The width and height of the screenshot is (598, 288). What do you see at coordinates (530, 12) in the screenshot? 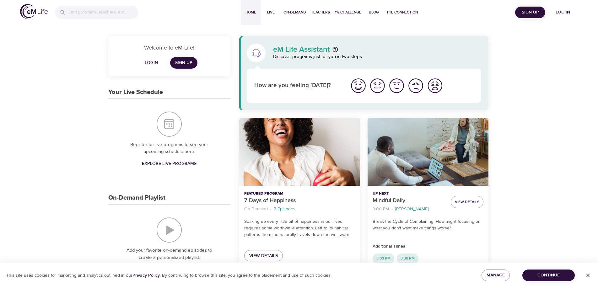
I see `button: Sign Up` at bounding box center [530, 12].